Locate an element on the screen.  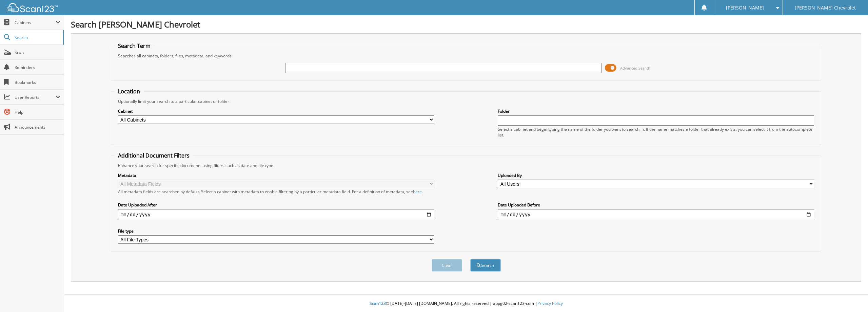
span: Announcements is located at coordinates (38, 127).